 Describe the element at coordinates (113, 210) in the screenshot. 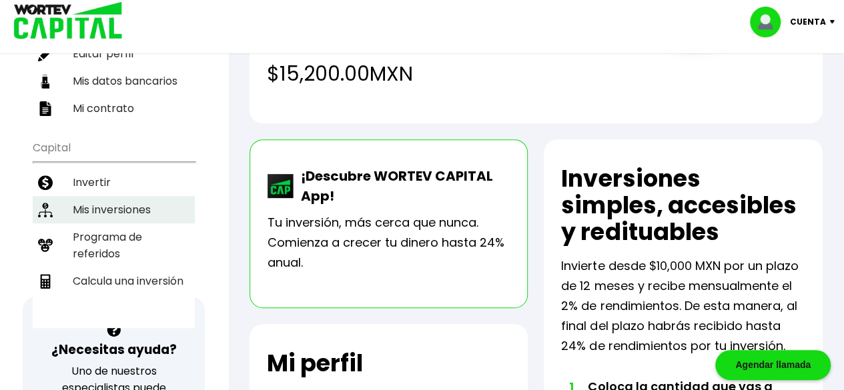

I see `a: Mis inversiones` at that location.